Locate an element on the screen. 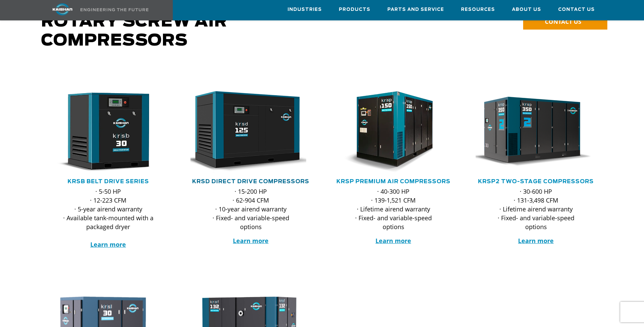 Image resolution: width=644 pixels, height=327 pixels. a: Products is located at coordinates (354, 10).